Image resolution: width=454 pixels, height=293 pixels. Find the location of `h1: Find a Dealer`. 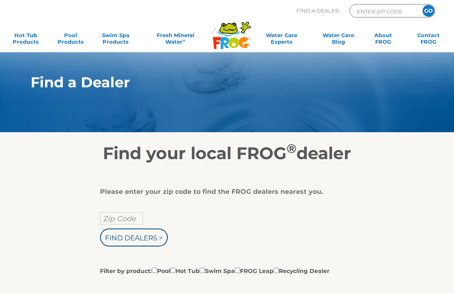

h1: Find a Dealer is located at coordinates (212, 82).